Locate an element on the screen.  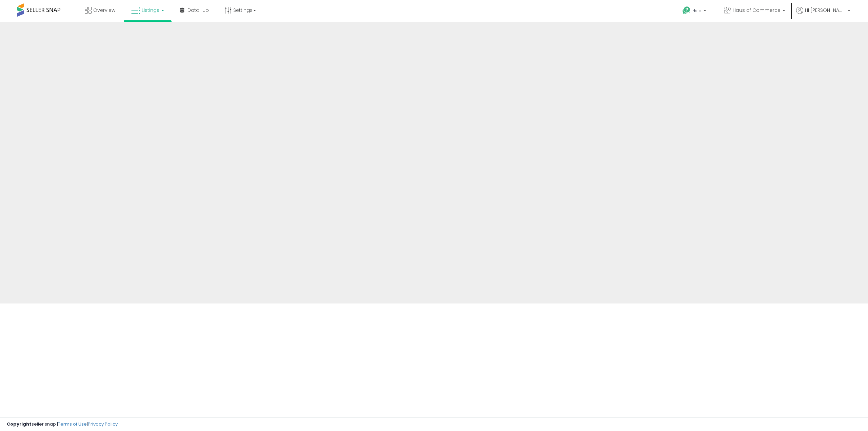
span: Overview is located at coordinates (104, 10).